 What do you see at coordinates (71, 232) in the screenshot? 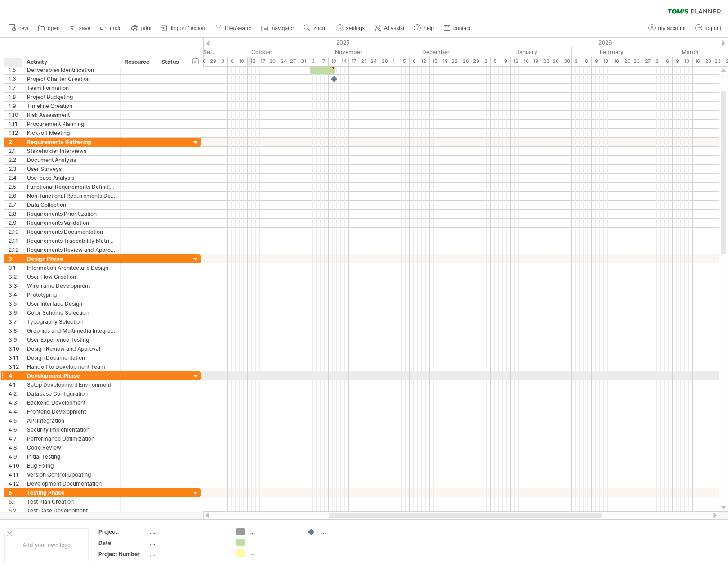
I see `div: Requirements Documentation` at bounding box center [71, 232].